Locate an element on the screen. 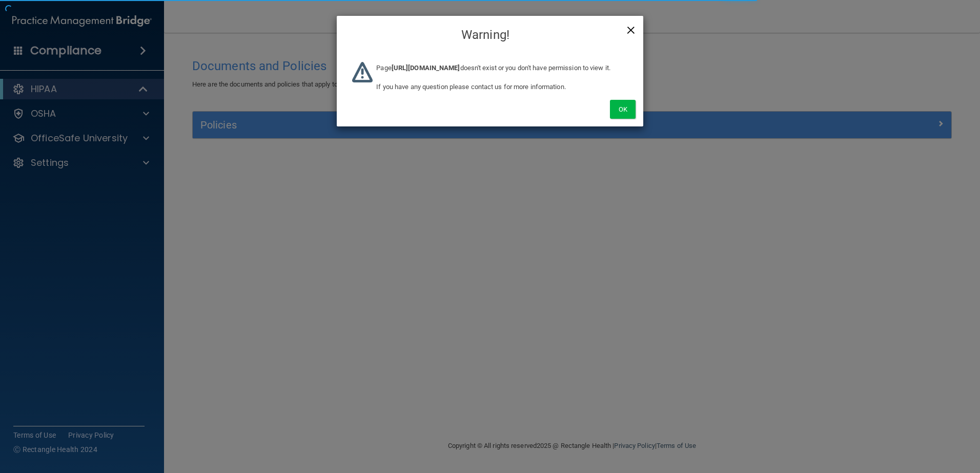  p: Page doesn't exist or you don't have permission to view it. is located at coordinates (502, 68).